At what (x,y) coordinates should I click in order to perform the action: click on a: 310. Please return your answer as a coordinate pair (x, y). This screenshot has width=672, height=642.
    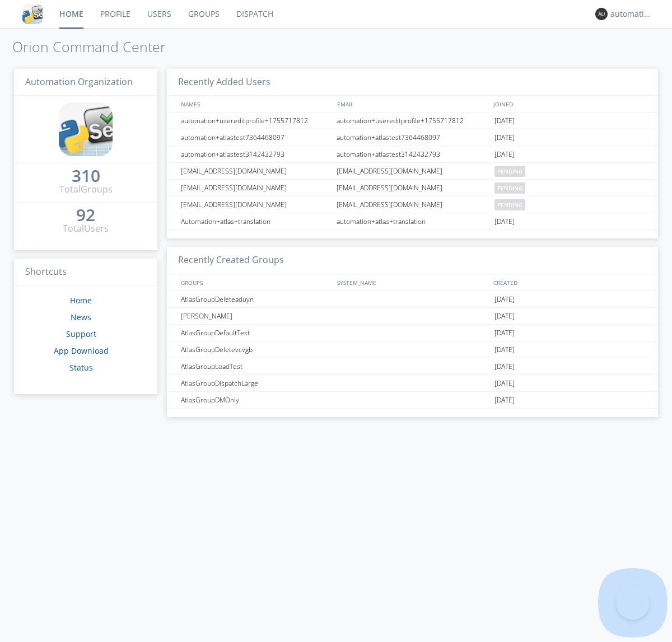
    Looking at the image, I should click on (86, 176).